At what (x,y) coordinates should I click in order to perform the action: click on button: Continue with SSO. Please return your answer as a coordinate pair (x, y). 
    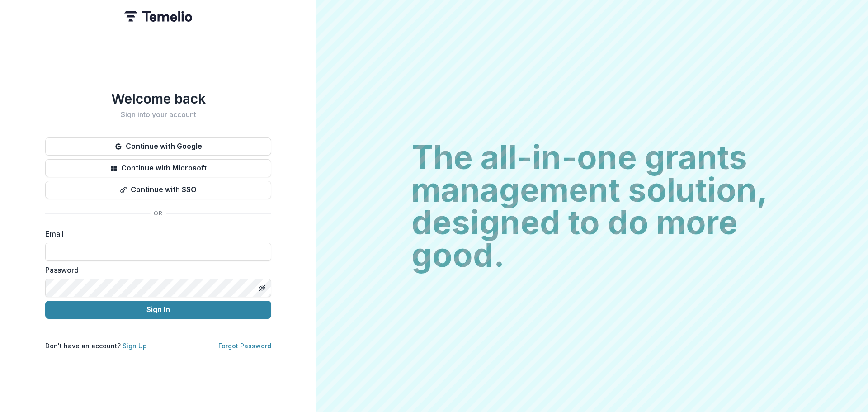
    Looking at the image, I should click on (158, 190).